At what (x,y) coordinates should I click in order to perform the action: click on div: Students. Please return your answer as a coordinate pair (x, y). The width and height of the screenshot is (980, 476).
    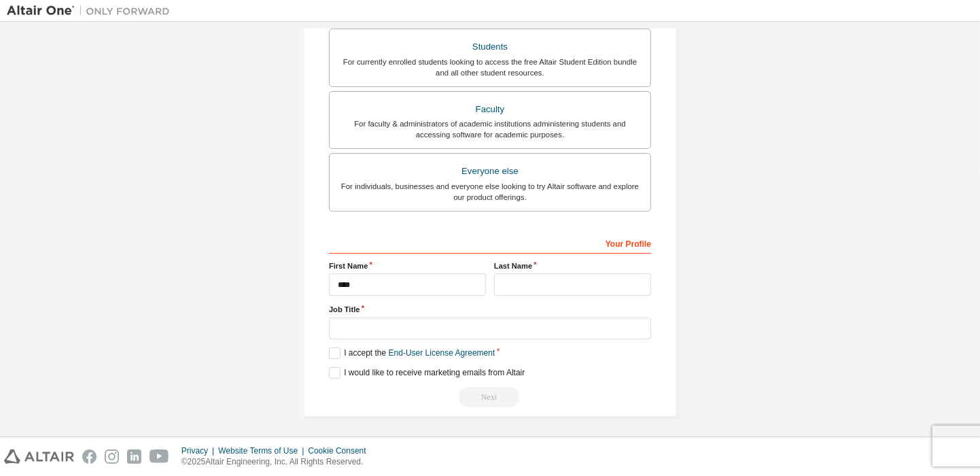
    Looking at the image, I should click on (490, 47).